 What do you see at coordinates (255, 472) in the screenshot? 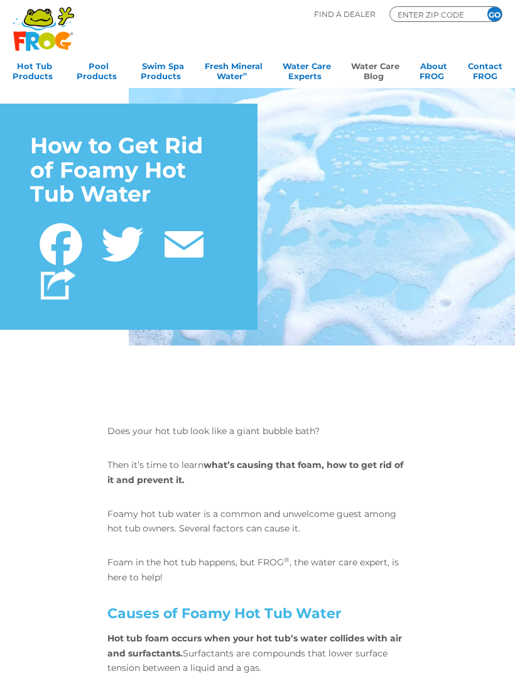
I see `strong: what’s causing that foam, how to get rid of it and prevent it.` at bounding box center [255, 472].